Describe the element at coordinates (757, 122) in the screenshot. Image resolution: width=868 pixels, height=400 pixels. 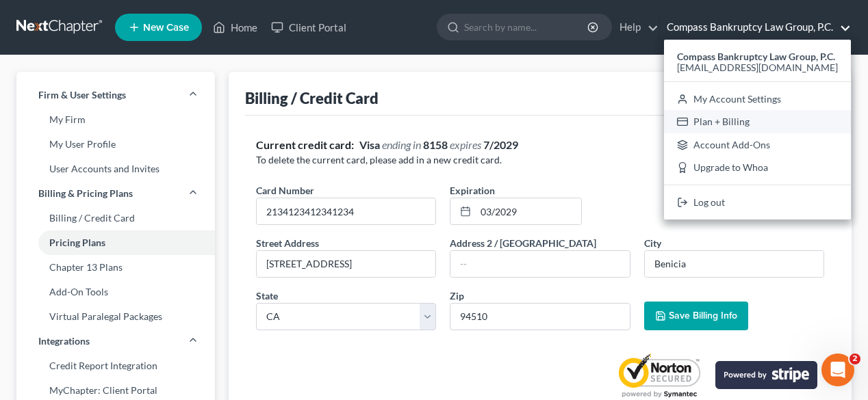
I see `a: Plan + Billing` at that location.